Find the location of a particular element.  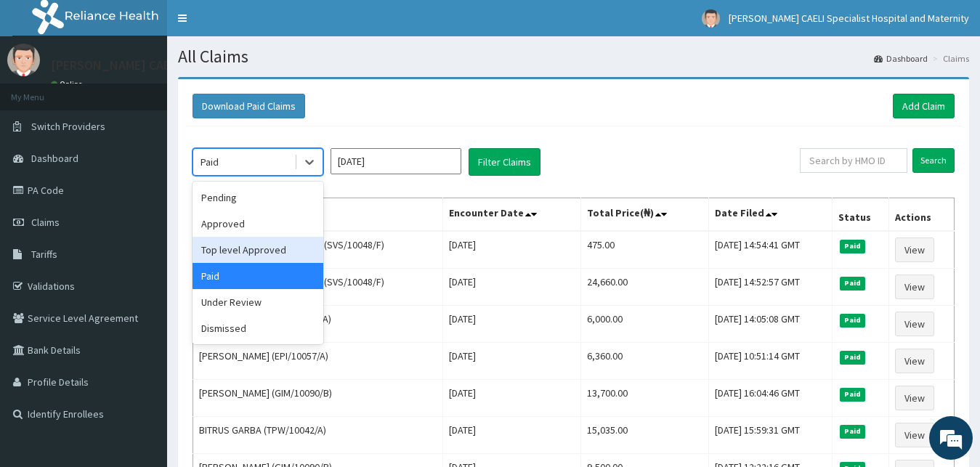

span: Switch Providers is located at coordinates (68, 127).